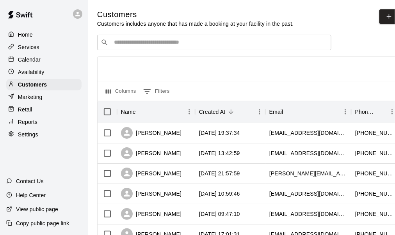 The image size is (395, 235). I want to click on div: Marketing, so click(44, 97).